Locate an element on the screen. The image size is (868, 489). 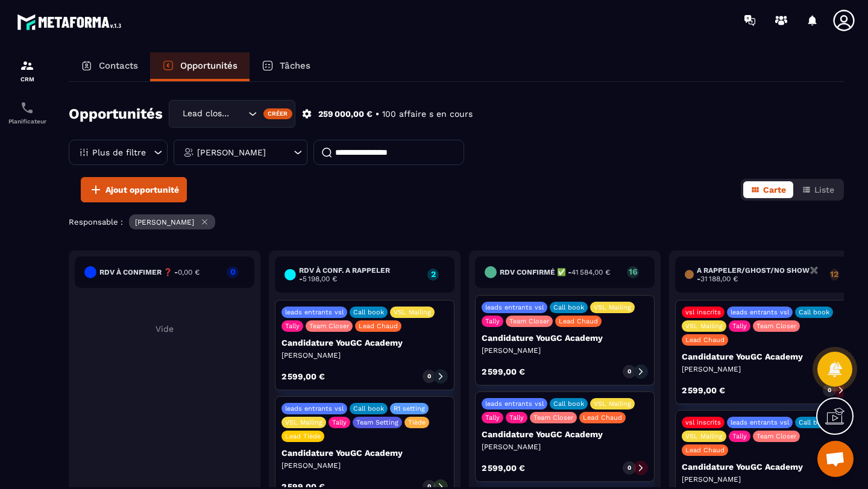
input: Search for option is located at coordinates (239, 114).